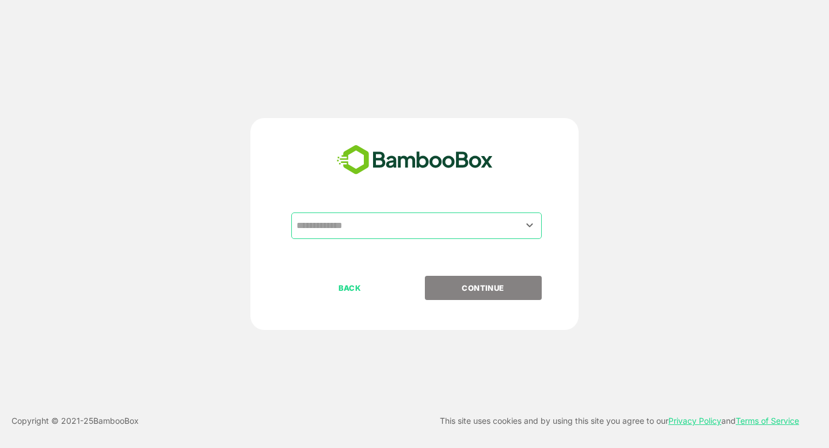 The height and width of the screenshot is (448, 829). Describe the element at coordinates (350, 288) in the screenshot. I see `p: BACK` at that location.